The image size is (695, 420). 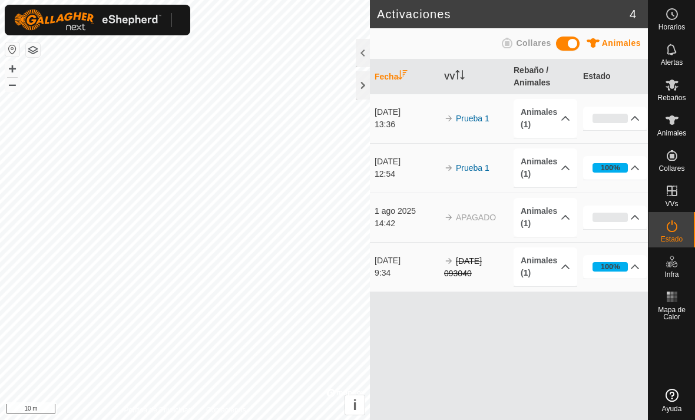 I want to click on div: 12:54, so click(x=406, y=174).